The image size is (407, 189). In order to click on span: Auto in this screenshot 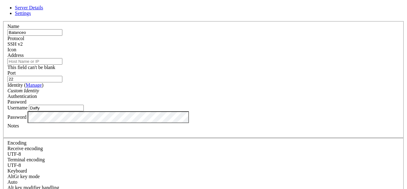, I will do `click(12, 182)`.